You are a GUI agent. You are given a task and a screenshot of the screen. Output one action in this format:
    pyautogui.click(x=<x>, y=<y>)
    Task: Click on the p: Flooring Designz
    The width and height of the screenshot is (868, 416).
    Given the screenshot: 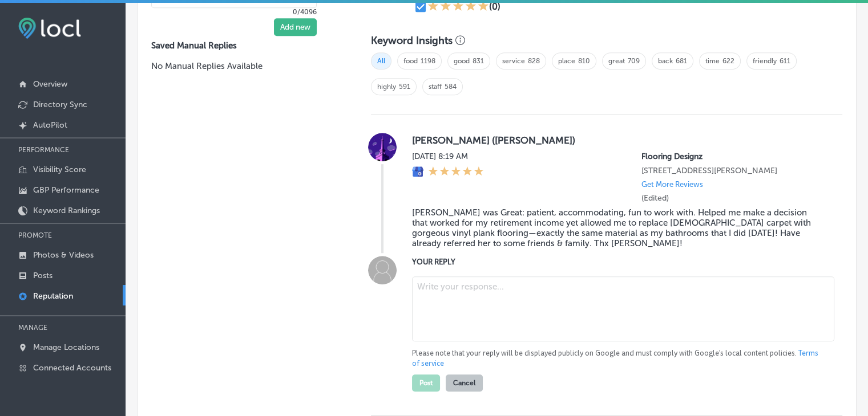 What is the action you would take?
    pyautogui.click(x=732, y=156)
    